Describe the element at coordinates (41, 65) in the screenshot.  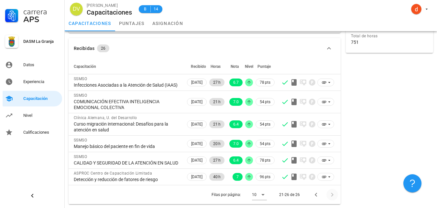
I see `div: Datos` at that location.